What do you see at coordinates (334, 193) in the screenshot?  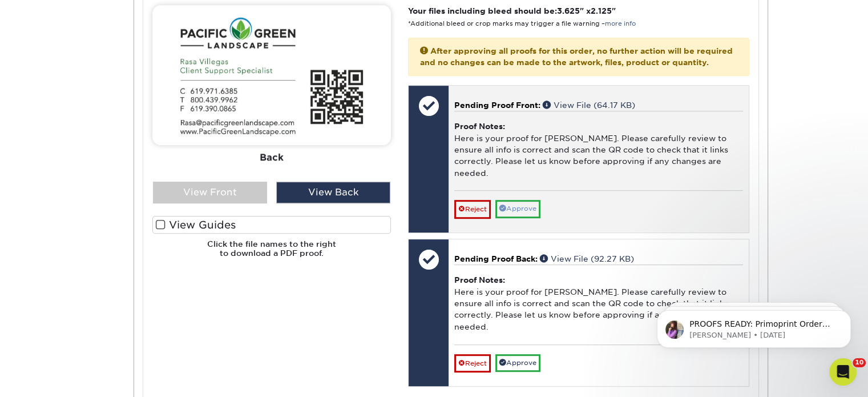 I see `div: View Back` at bounding box center [334, 193].